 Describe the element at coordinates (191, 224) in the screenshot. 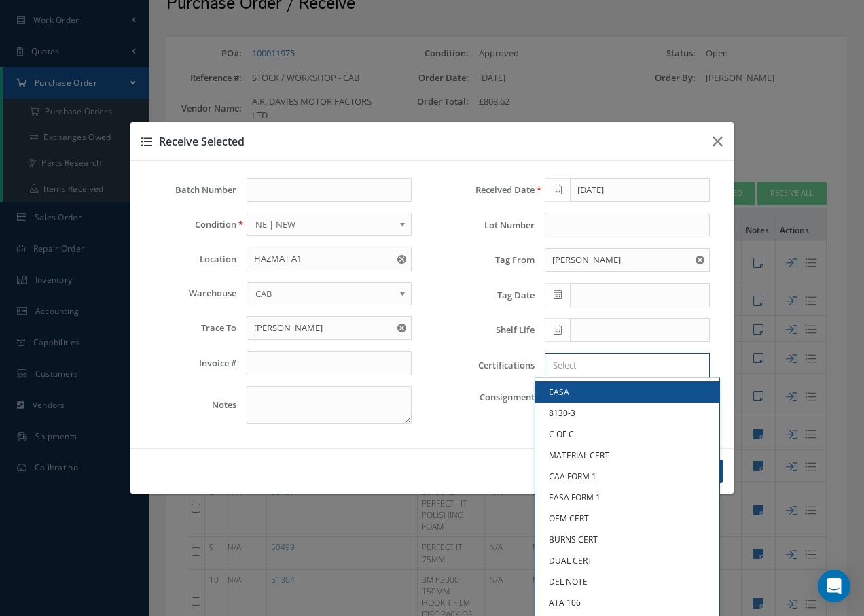

I see `label: Condition` at that location.